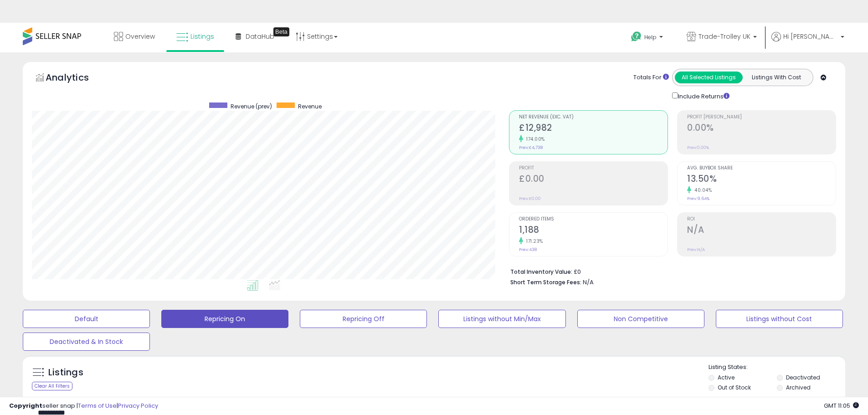  Describe the element at coordinates (225, 319) in the screenshot. I see `button: Repricing On` at that location.